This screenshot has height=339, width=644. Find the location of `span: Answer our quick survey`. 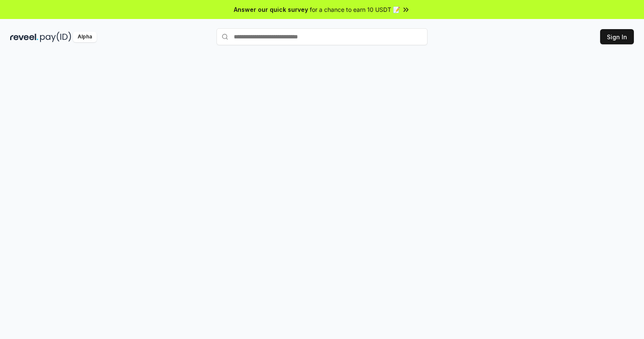

span: Answer our quick survey is located at coordinates (271, 10).